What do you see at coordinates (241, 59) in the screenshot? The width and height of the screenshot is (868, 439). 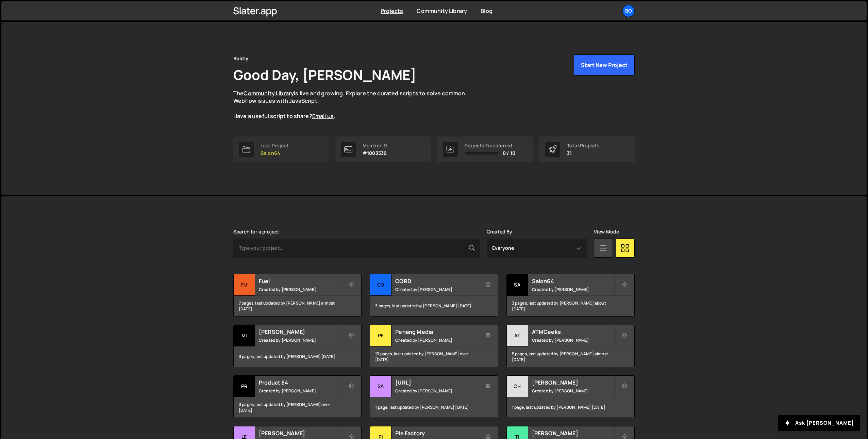 I see `div: Boldly` at bounding box center [241, 59].